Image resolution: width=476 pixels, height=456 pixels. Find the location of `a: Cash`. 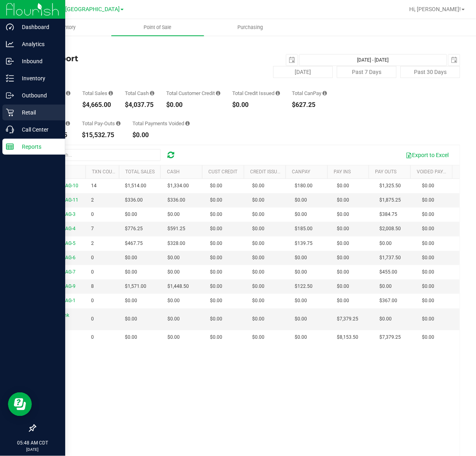

a: Cash is located at coordinates (173, 172).